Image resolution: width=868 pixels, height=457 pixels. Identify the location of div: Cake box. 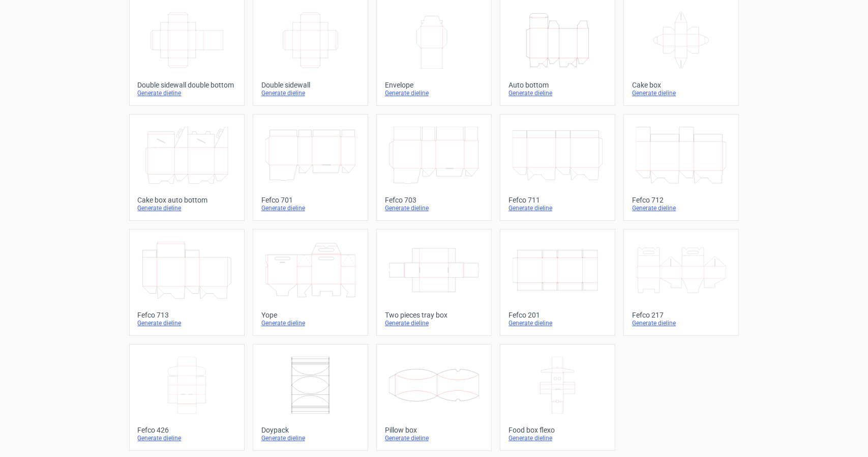
(681, 85).